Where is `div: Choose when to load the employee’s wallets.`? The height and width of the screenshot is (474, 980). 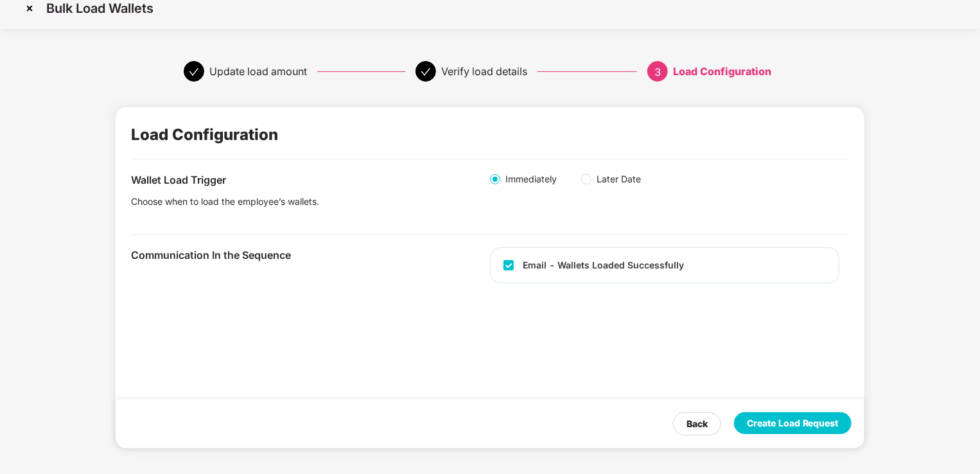
div: Choose when to load the employee’s wallets. is located at coordinates (291, 202).